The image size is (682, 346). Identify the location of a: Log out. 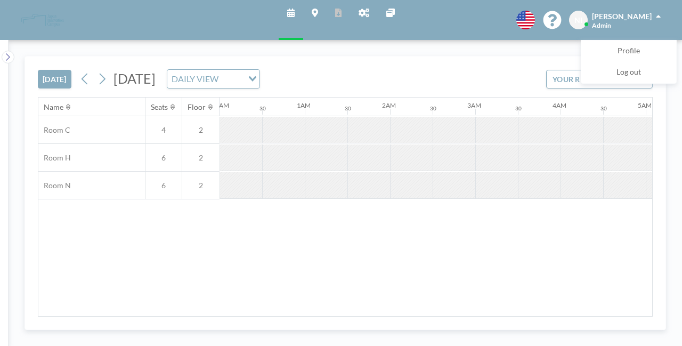
(628, 72).